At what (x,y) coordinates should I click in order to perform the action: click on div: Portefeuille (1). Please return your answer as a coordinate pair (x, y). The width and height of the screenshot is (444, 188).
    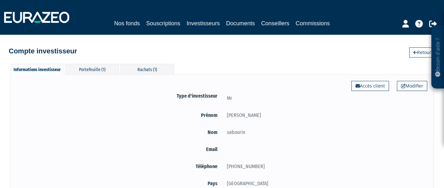
    Looking at the image, I should click on (92, 69).